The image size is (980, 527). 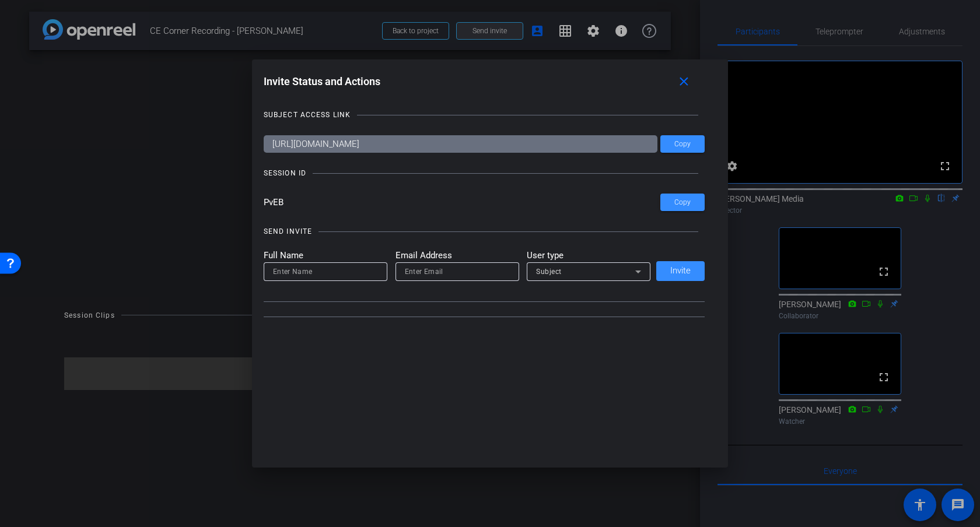 I want to click on openreel-title-line: SUBJECT ACCESS LINK, so click(x=484, y=115).